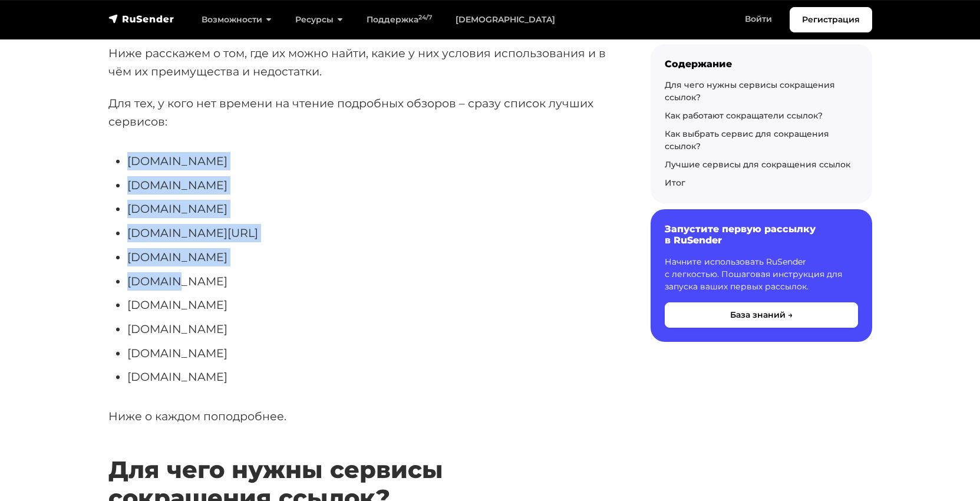 This screenshot has width=980, height=501. What do you see at coordinates (762, 235) in the screenshot?
I see `h6: Запустите первую рассылку в RuSender` at bounding box center [762, 235].